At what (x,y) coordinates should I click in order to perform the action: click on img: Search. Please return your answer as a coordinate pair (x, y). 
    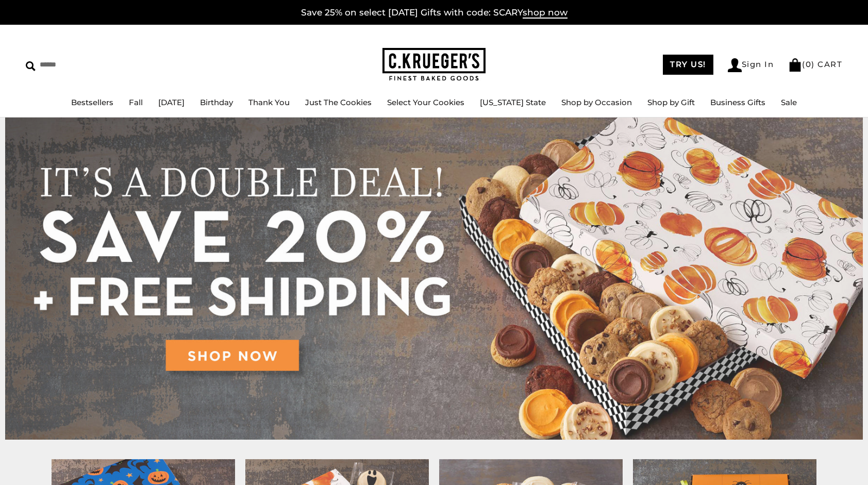
    Looking at the image, I should click on (31, 66).